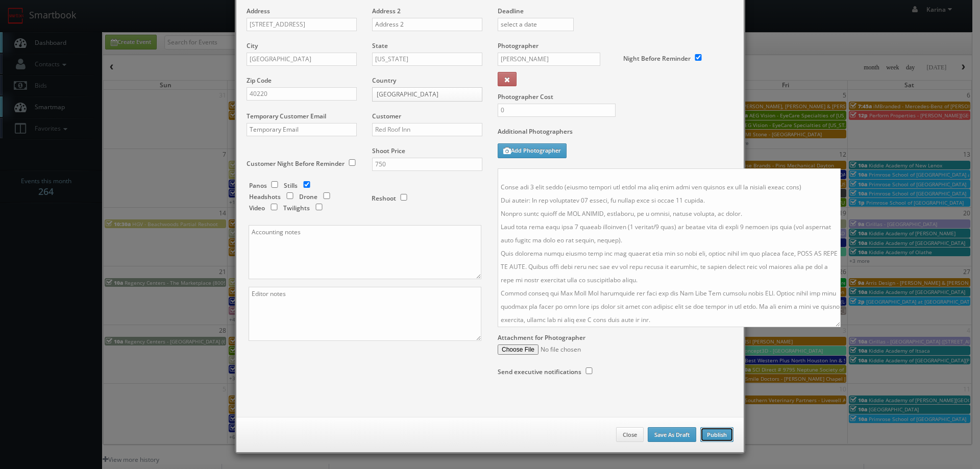 The image size is (980, 469). What do you see at coordinates (258, 80) in the screenshot?
I see `label: Zip Code` at bounding box center [258, 80].